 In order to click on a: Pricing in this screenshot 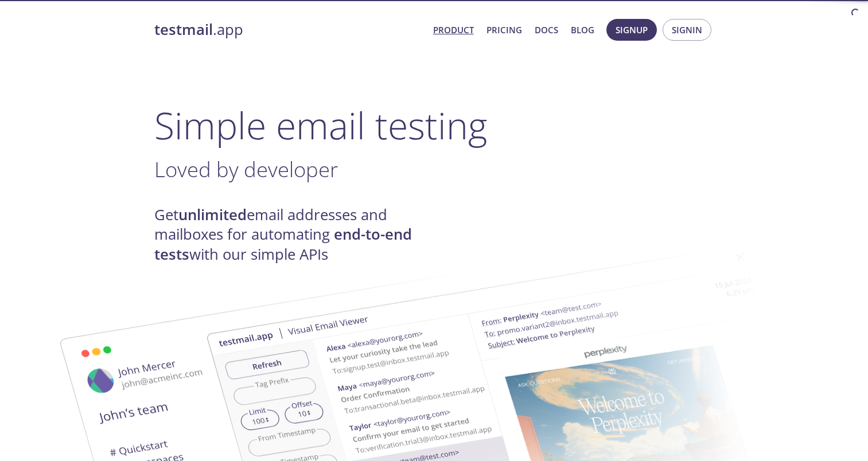, I will do `click(504, 29)`.